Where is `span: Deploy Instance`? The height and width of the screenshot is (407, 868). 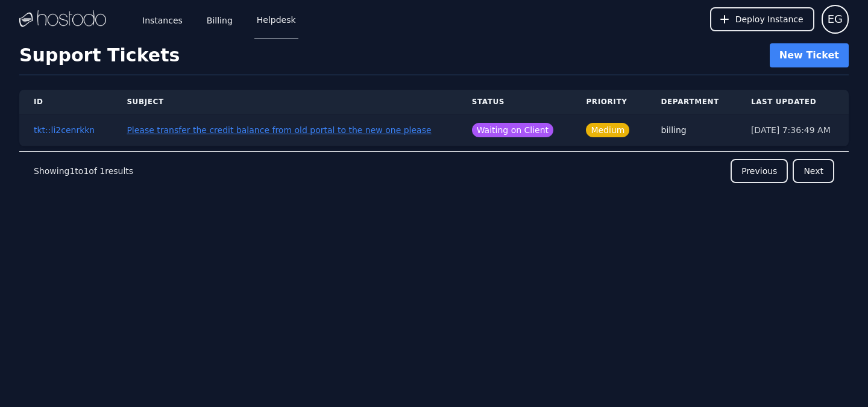
span: Deploy Instance is located at coordinates (769, 19).